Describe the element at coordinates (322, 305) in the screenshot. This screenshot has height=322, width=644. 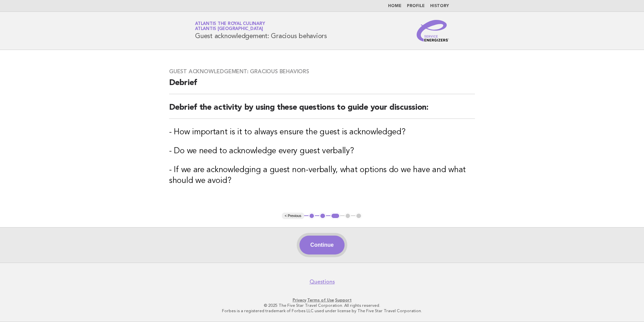
I see `p: © 2025 The Five Star Travel Corporation. All rights reserved.` at that location.